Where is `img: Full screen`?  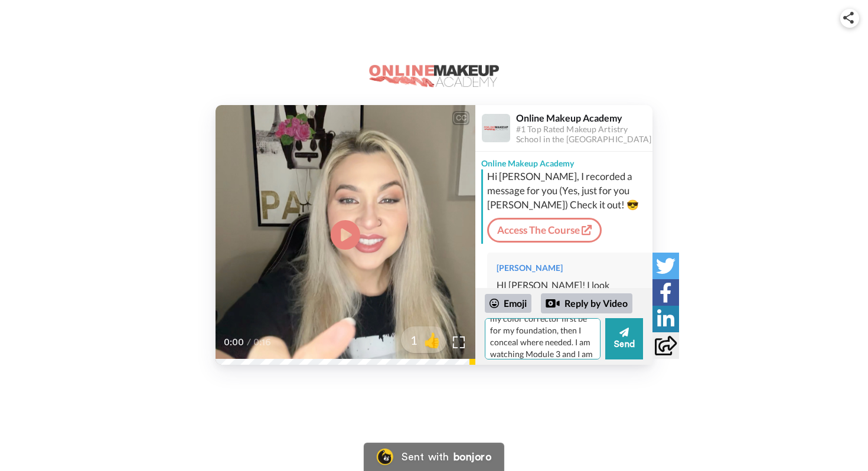 img: Full screen is located at coordinates (459, 342).